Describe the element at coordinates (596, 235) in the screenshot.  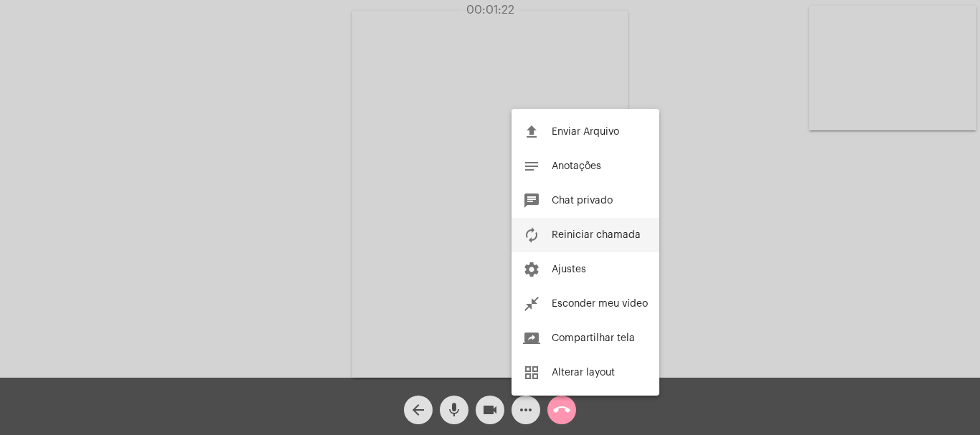
I see `span: Reiniciar chamada` at that location.